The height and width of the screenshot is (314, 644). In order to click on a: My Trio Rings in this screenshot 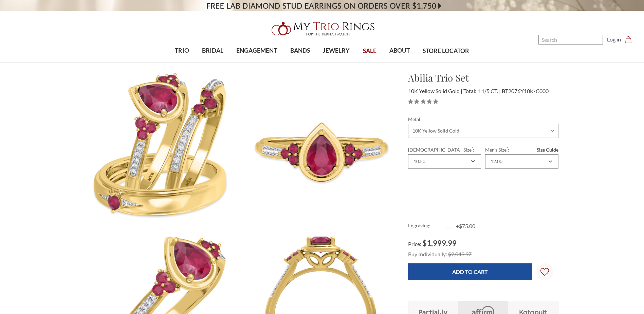, I will do `click(322, 29)`.